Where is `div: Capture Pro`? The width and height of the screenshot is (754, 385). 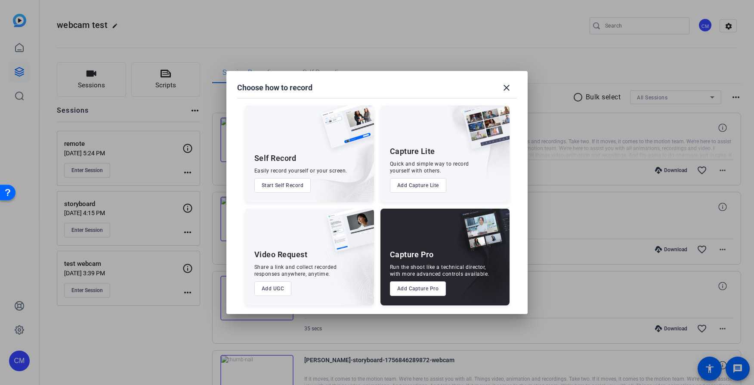 div: Capture Pro is located at coordinates (412, 255).